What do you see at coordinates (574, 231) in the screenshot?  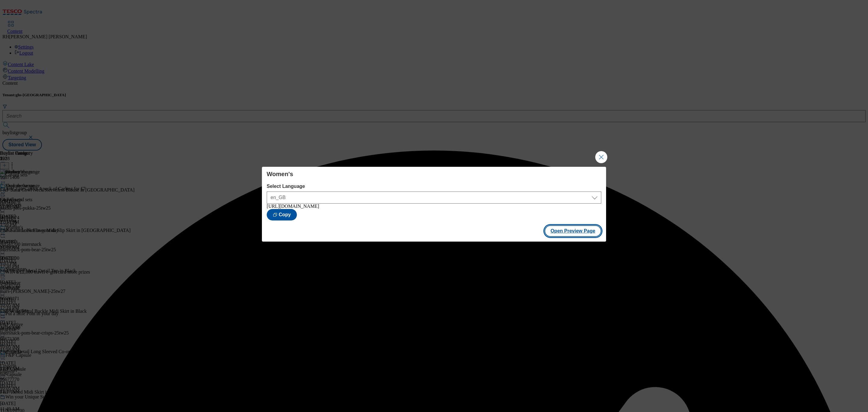 I see `button: Open Preview Page` at bounding box center [574, 231].